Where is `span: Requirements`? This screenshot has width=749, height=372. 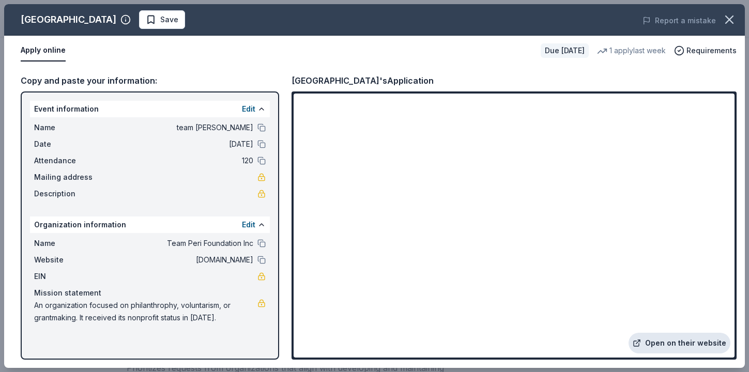 span: Requirements is located at coordinates (711, 51).